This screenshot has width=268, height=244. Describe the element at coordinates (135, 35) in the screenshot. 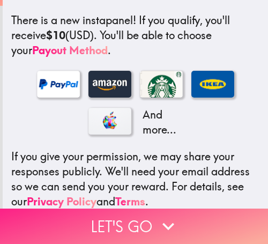

I see `p: If you qualify, you'll receive (USD) . You'll be able to choose your .` at that location.